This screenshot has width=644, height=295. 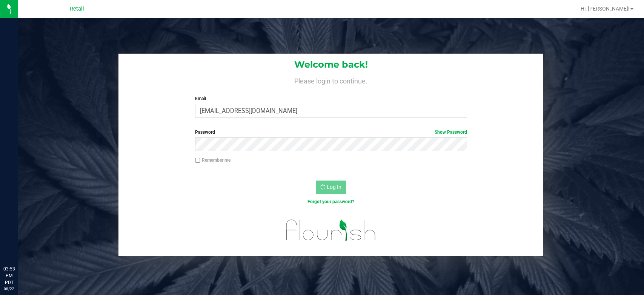 I want to click on label: Remember me, so click(x=213, y=160).